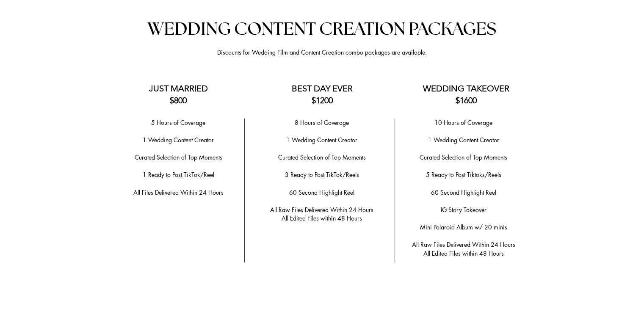 Image resolution: width=644 pixels, height=309 pixels. What do you see at coordinates (466, 95) in the screenshot?
I see `span: WEDDING TAKEOVER $1600` at bounding box center [466, 95].